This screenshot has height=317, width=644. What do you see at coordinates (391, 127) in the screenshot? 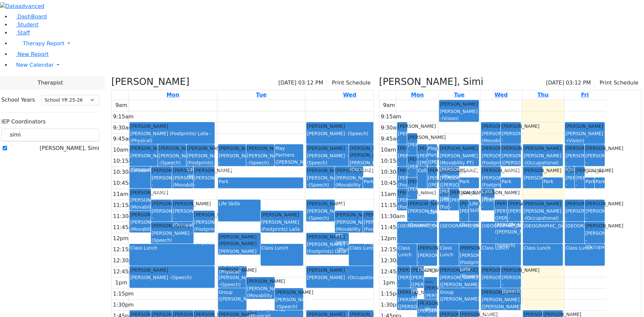
I see `div: 9:30am` at bounding box center [391, 127].